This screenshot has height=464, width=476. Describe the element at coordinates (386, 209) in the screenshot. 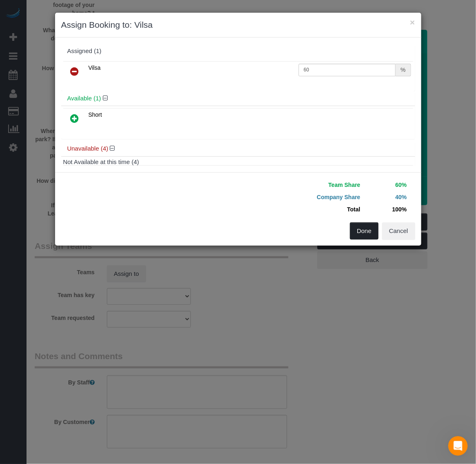

I see `td: 100%` at that location.